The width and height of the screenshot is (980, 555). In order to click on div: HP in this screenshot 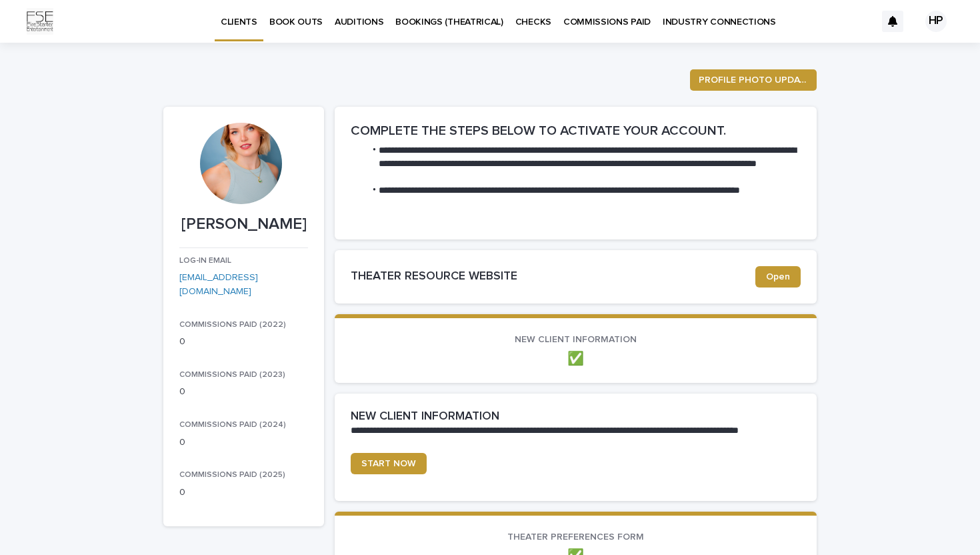, I will do `click(936, 21)`.